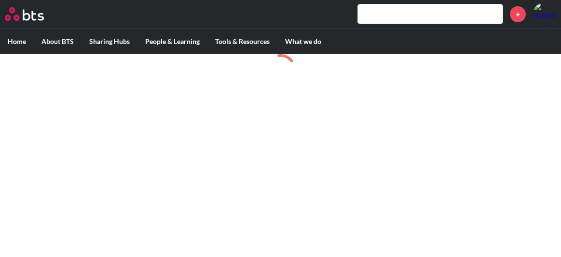 The height and width of the screenshot is (257, 561). I want to click on label: Sharing Hubs, so click(110, 42).